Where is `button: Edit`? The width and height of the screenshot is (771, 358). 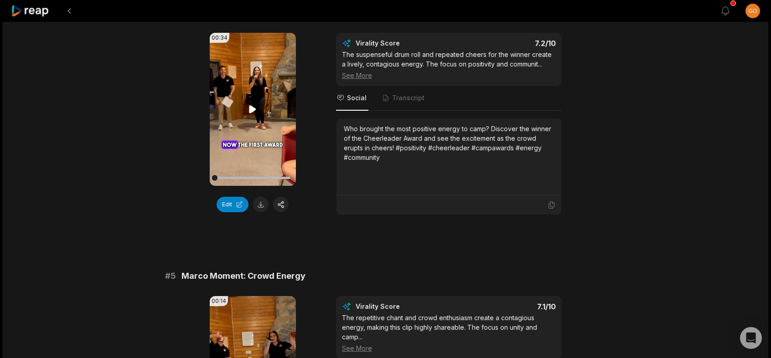 button: Edit is located at coordinates (233, 205).